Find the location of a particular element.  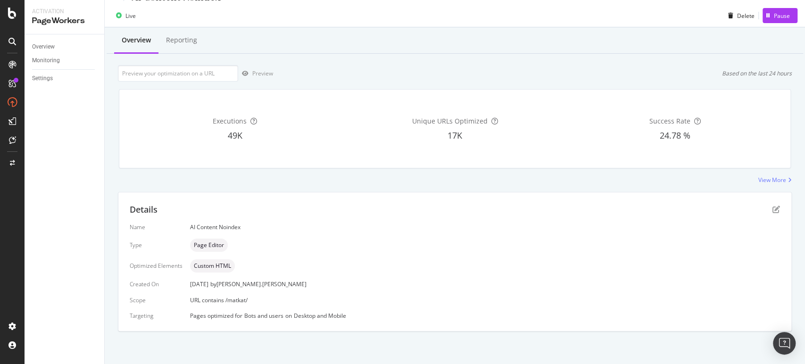

div: Scope is located at coordinates (156, 300).